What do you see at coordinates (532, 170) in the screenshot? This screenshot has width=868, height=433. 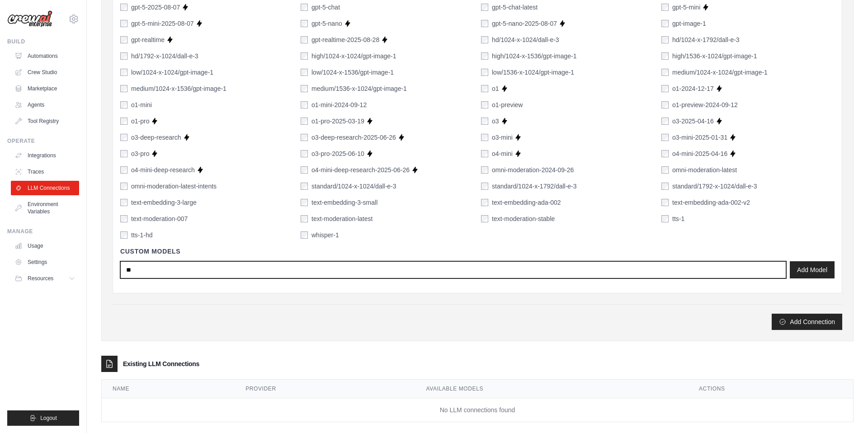 I see `label: omni-moderation-2024-09-26` at bounding box center [532, 170].